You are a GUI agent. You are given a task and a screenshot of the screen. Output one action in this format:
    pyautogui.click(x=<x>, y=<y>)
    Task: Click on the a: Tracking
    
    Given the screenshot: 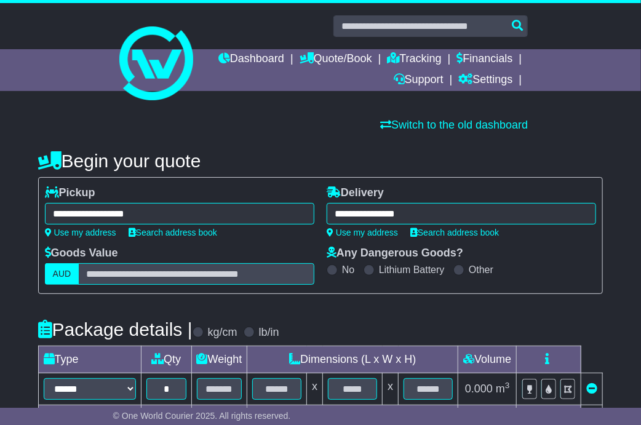 What is the action you would take?
    pyautogui.click(x=414, y=60)
    